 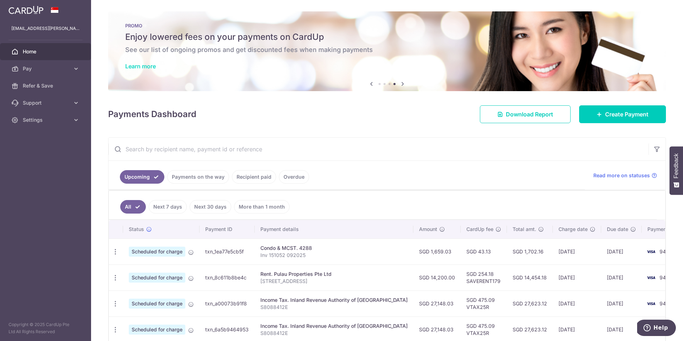 I want to click on td: txn_1ea77e5cb5f, so click(x=227, y=251).